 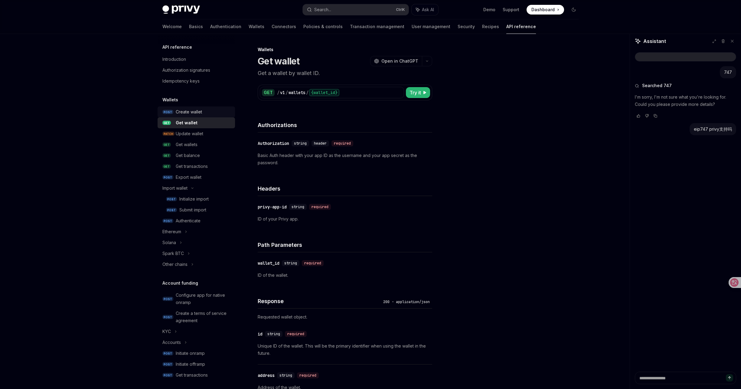 I want to click on a: POSTSubmit import, so click(x=196, y=210).